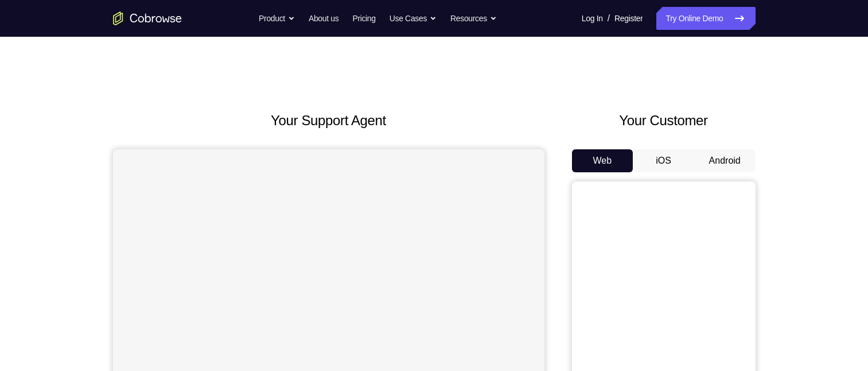  Describe the element at coordinates (413, 18) in the screenshot. I see `button: Use Cases` at that location.